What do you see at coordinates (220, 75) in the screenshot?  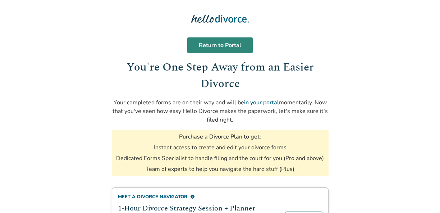 I see `h1: You're One Step Away from an Easier Divorce` at bounding box center [220, 75].